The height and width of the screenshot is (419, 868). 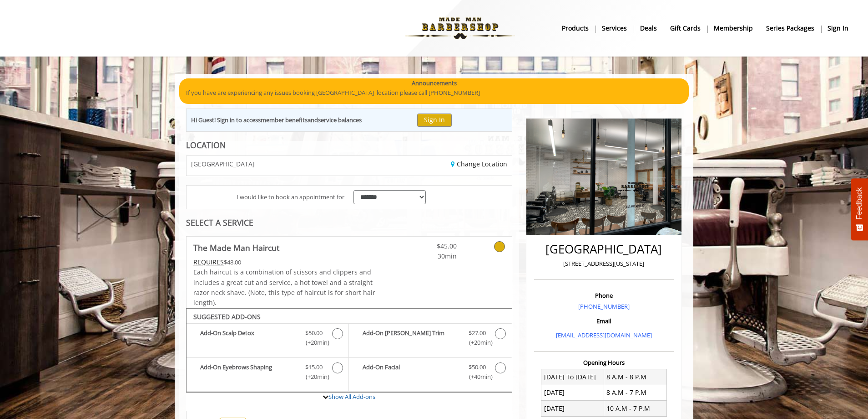 What do you see at coordinates (734, 28) in the screenshot?
I see `b: Membership` at bounding box center [734, 28].